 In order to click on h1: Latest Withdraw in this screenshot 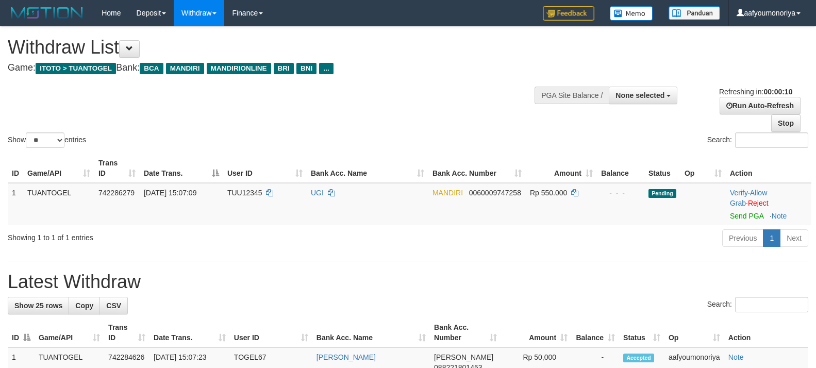, I will do `click(408, 282)`.